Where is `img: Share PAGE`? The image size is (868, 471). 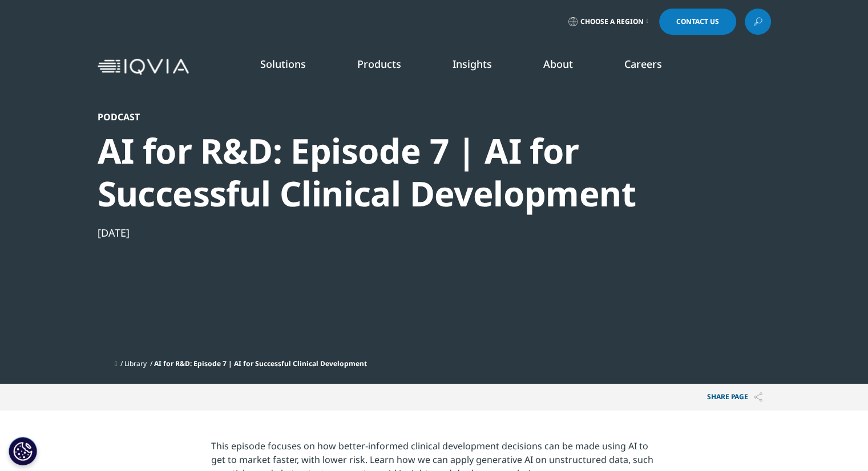
img: Share PAGE is located at coordinates (758, 397).